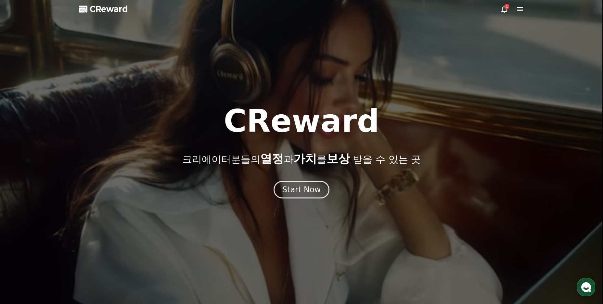 This screenshot has height=304, width=603. What do you see at coordinates (301, 190) in the screenshot?
I see `div: Start Now` at bounding box center [301, 190].